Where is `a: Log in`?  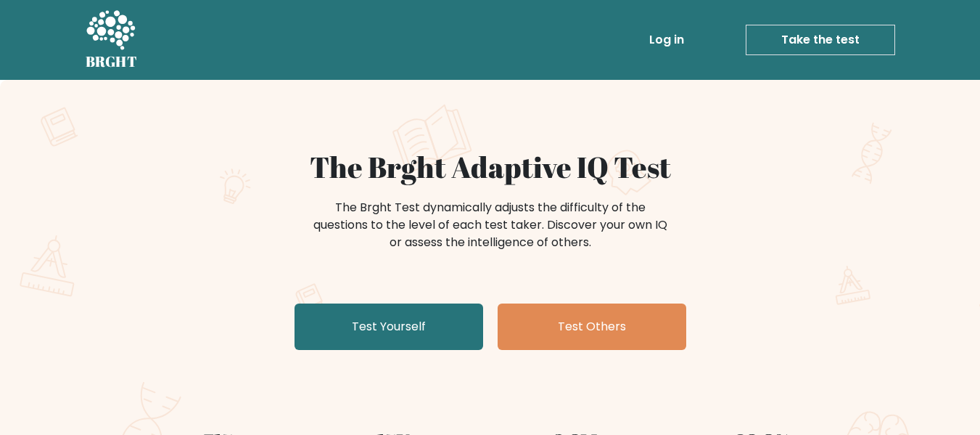
a: Log in is located at coordinates (666, 40).